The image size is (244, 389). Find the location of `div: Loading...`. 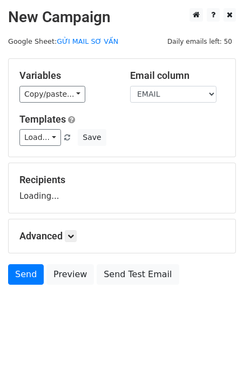

div: Loading... is located at coordinates (122, 188).